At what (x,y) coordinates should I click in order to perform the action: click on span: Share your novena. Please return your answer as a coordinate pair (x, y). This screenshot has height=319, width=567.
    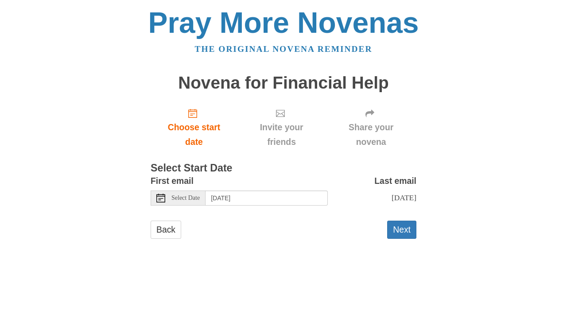
    Looking at the image, I should click on (371, 135).